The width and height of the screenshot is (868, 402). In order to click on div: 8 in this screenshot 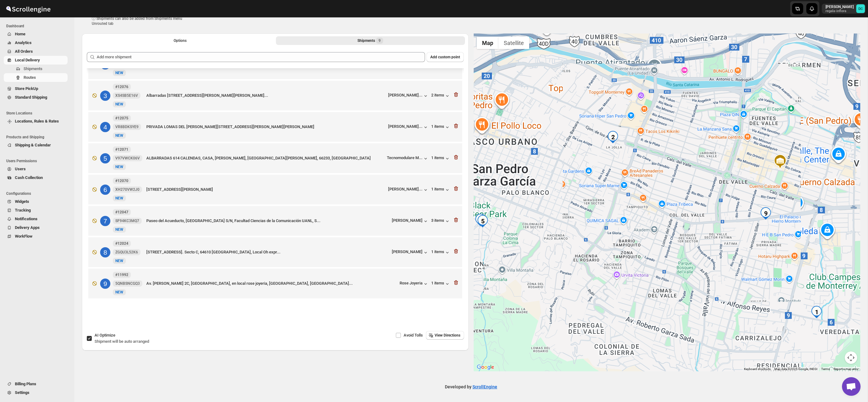, I will do `click(105, 252)`.